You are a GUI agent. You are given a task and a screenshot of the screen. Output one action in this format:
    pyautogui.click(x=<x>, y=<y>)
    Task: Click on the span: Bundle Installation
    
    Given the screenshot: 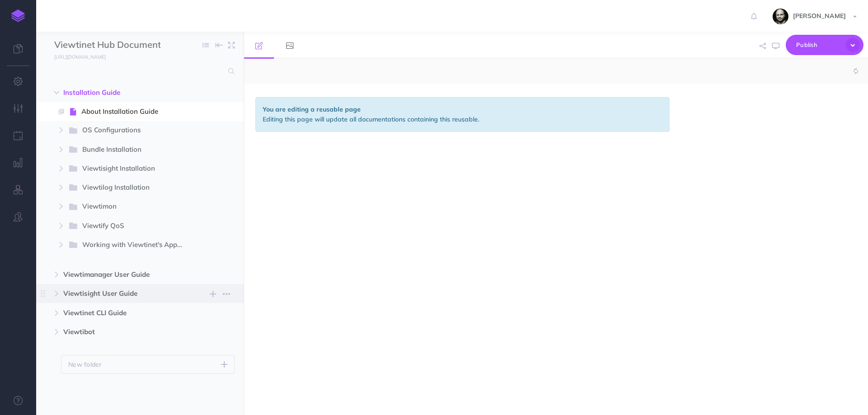 What is the action you would take?
    pyautogui.click(x=129, y=150)
    